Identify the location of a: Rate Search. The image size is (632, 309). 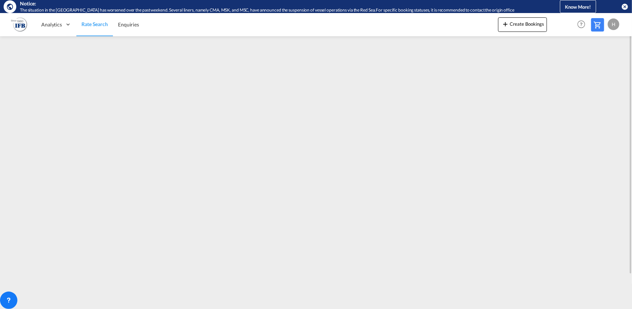
(94, 24).